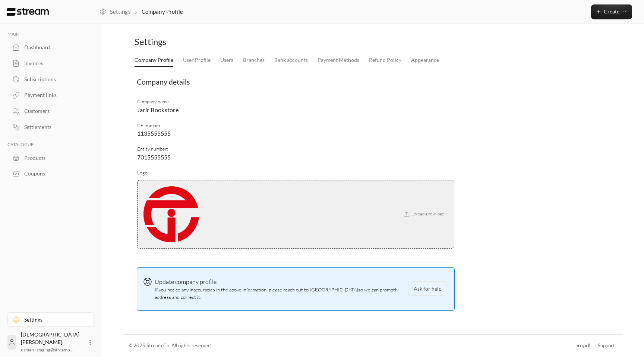 The width and height of the screenshot is (644, 357). What do you see at coordinates (339, 60) in the screenshot?
I see `a: Payment Methods` at bounding box center [339, 60].